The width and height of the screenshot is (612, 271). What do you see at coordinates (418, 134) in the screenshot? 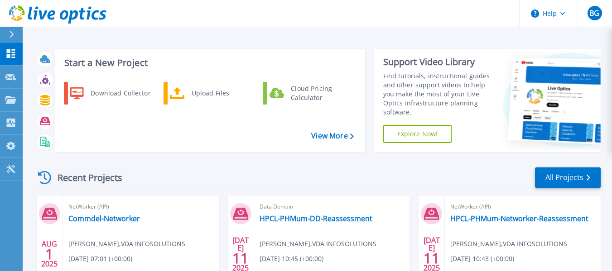
I see `a: Explore Now!` at bounding box center [418, 134].